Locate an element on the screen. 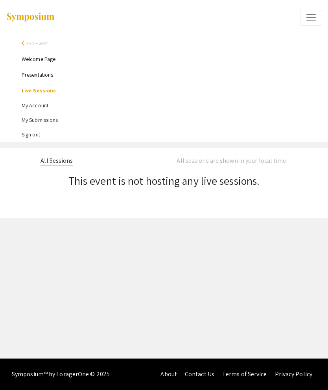  a: Welcome Page is located at coordinates (38, 59).